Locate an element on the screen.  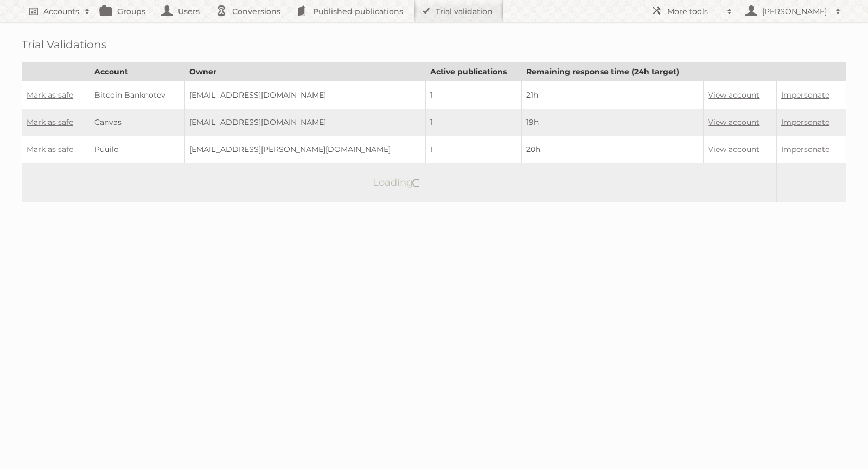
span: 21h is located at coordinates (532, 95).